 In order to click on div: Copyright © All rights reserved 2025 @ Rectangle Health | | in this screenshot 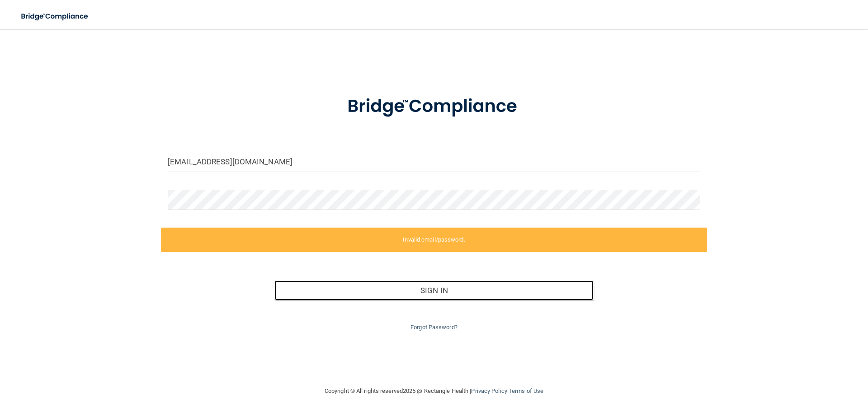, I will do `click(434, 391)`.